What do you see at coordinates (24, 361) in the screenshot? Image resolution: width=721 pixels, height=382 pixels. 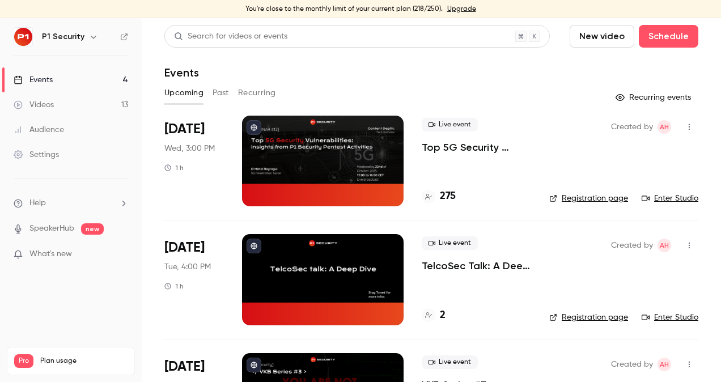 I see `span: Pro` at bounding box center [24, 361].